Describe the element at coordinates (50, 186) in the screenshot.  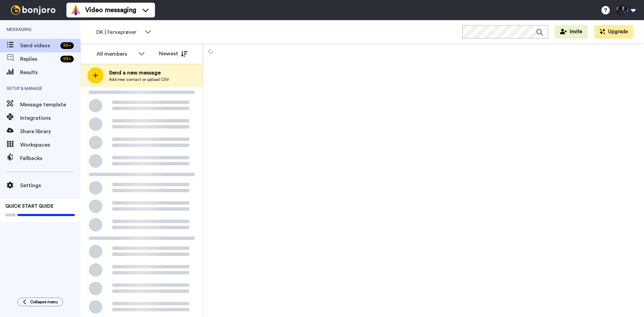
I see `span: Settings` at that location.